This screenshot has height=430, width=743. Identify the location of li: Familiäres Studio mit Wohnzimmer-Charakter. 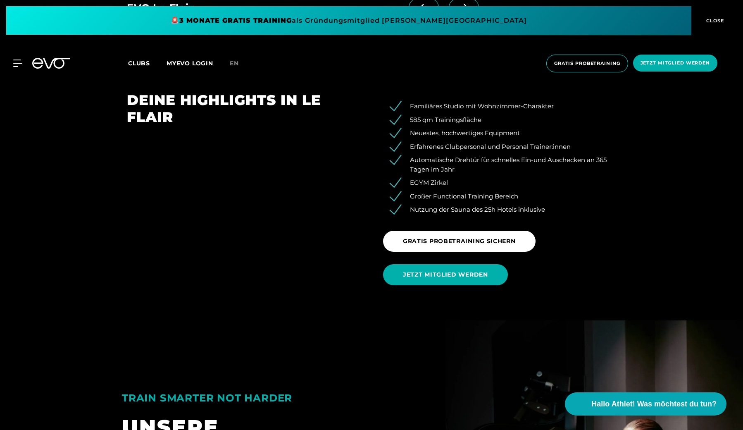
(506, 106).